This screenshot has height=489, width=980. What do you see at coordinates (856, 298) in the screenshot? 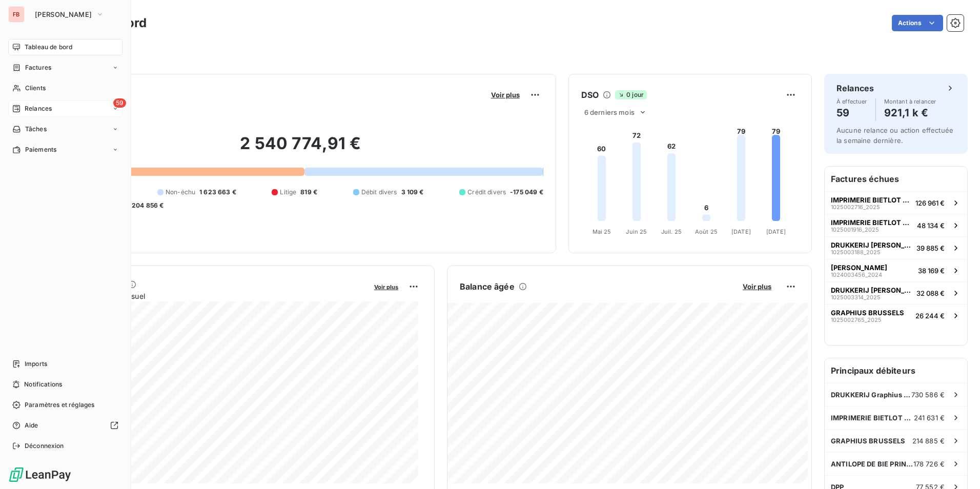
I see `span: 1025003314_2025` at bounding box center [856, 298].